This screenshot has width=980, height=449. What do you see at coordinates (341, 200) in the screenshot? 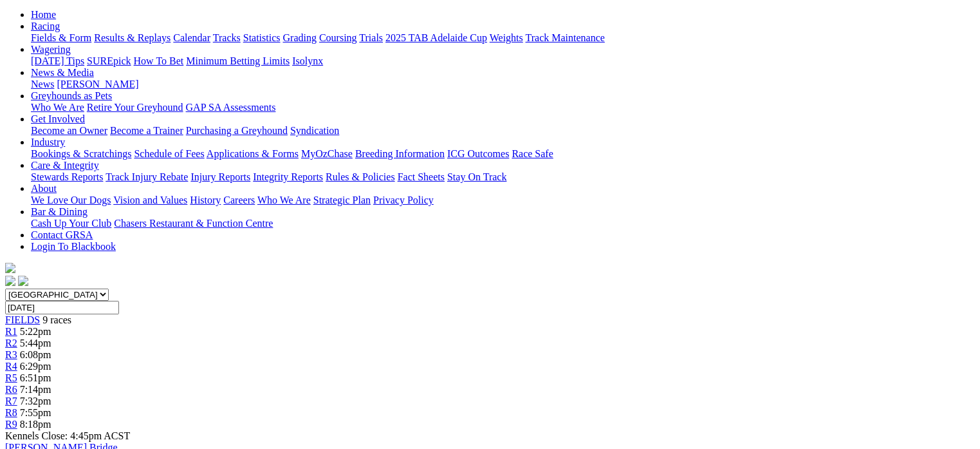
I see `a: Strategic Plan` at bounding box center [341, 200].